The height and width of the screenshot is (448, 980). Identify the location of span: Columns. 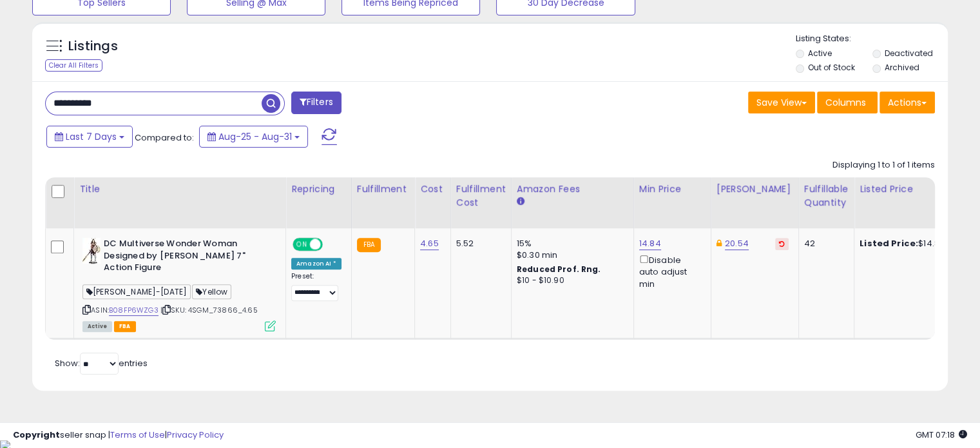
(845, 102).